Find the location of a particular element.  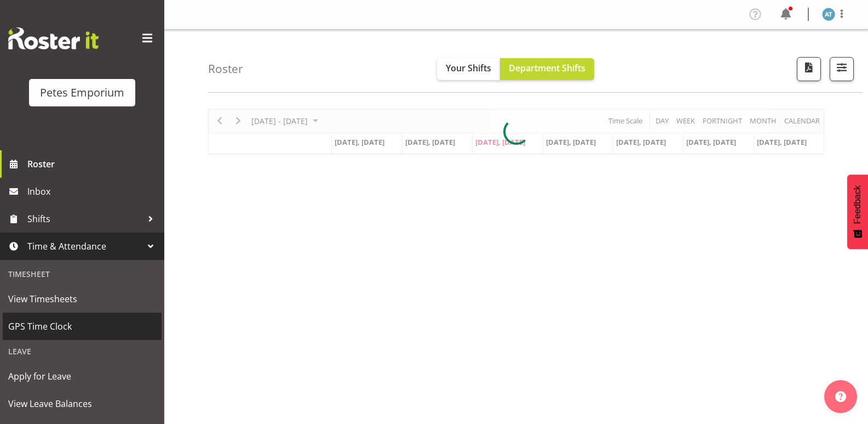

span: Apply for Leave is located at coordinates (82, 377).